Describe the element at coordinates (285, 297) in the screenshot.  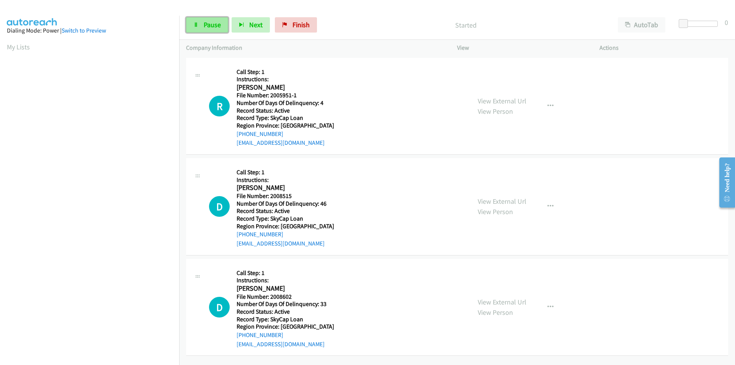
I see `h5: File Number: 2008602` at that location.